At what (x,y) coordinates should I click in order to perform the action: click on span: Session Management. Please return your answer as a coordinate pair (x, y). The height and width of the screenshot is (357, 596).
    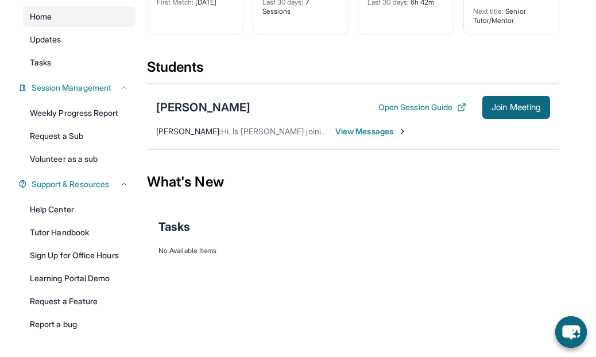
    Looking at the image, I should click on (71, 88).